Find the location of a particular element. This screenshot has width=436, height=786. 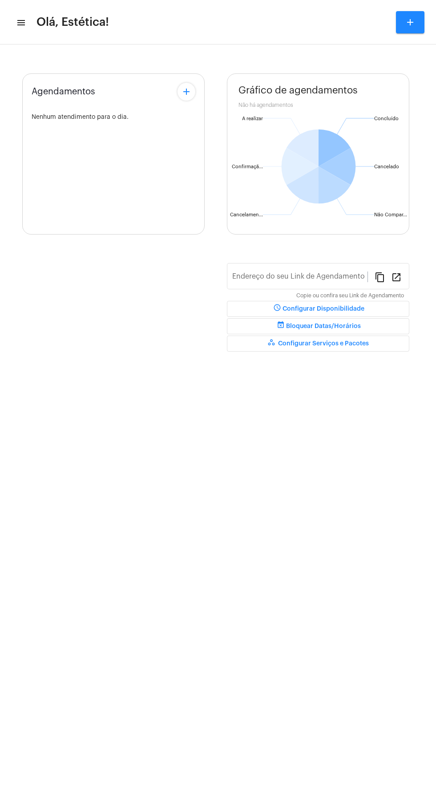

span: Configurar Disponibilidade is located at coordinates (318, 309).